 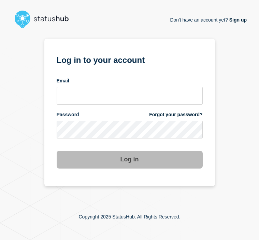 I want to click on span: Email, so click(x=63, y=81).